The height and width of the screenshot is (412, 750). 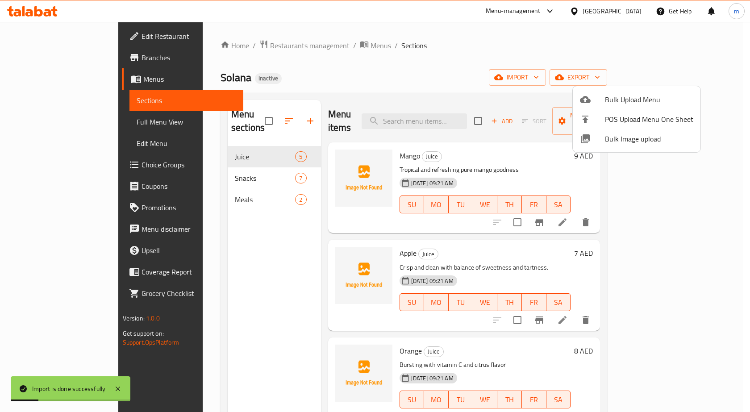 I want to click on span: Bulk Image upload, so click(x=649, y=139).